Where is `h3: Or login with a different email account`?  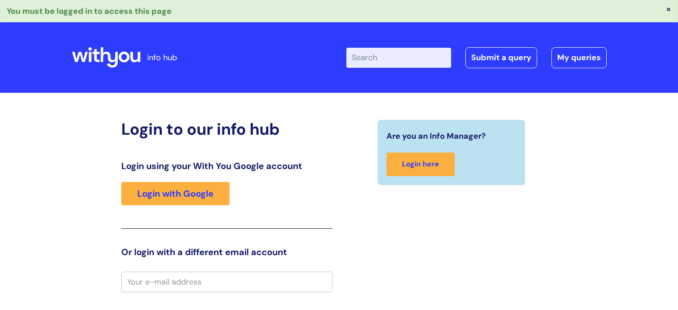
h3: Or login with a different email account is located at coordinates (227, 252).